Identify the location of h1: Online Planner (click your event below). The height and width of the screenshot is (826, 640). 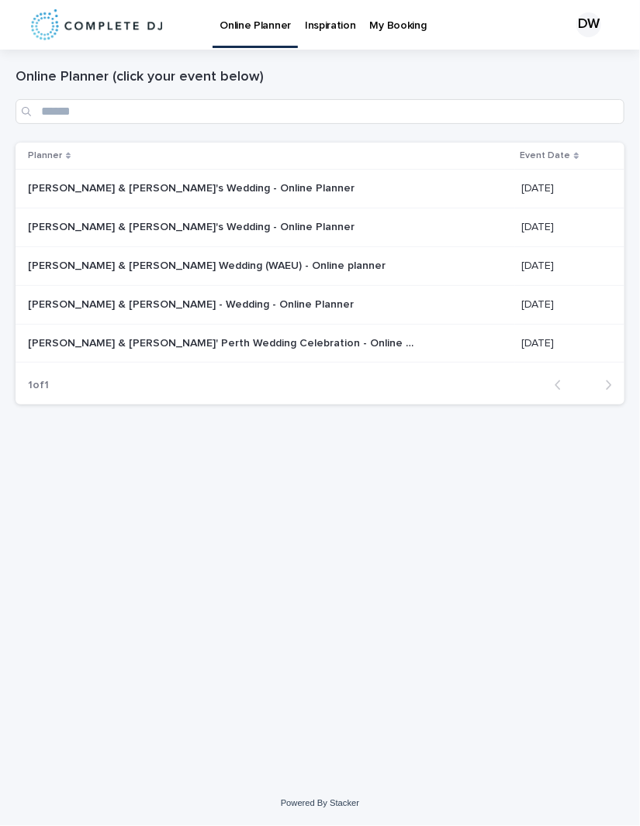
(319, 78).